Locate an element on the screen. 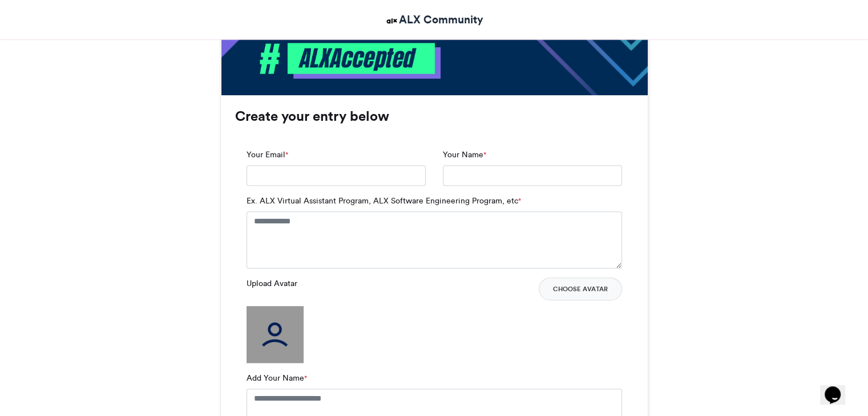 The width and height of the screenshot is (868, 416). a: ALX Community is located at coordinates (434, 20).